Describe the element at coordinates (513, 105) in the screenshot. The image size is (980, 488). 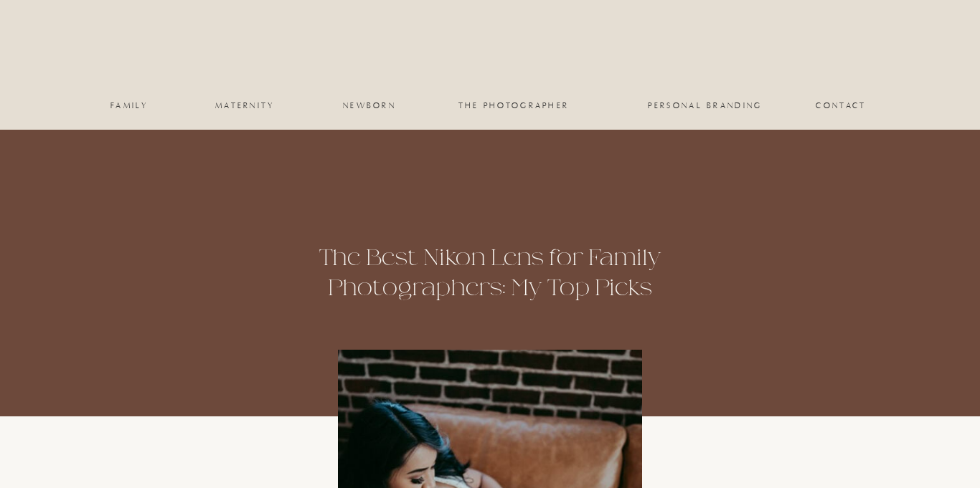
I see `nav: the photographer` at that location.